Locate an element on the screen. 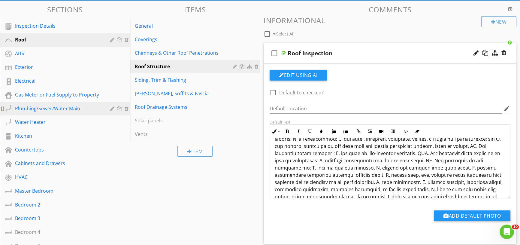 The height and width of the screenshot is (245, 520). span: 10 is located at coordinates (515, 227).